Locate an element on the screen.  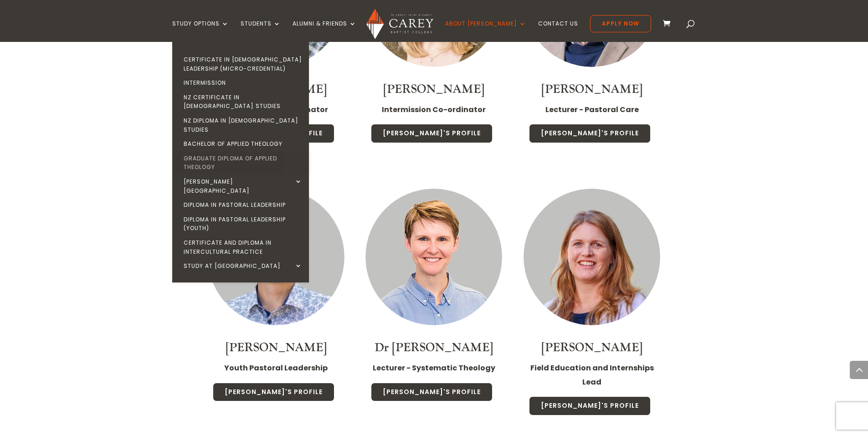
strong: Youth Pastoral Leadership is located at coordinates (276, 368).